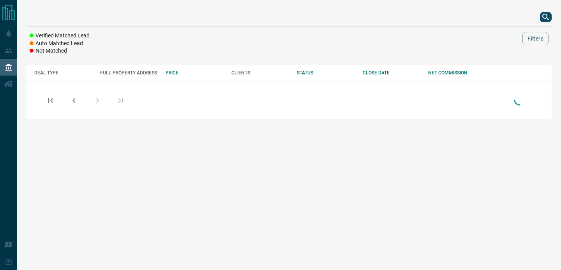 The height and width of the screenshot is (270, 561). I want to click on div: CLOSE DATE, so click(391, 73).